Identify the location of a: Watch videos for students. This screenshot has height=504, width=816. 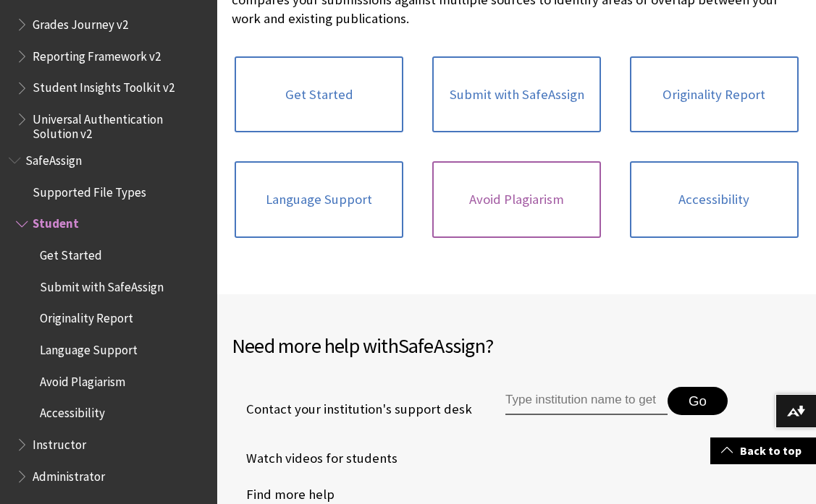
(314, 458).